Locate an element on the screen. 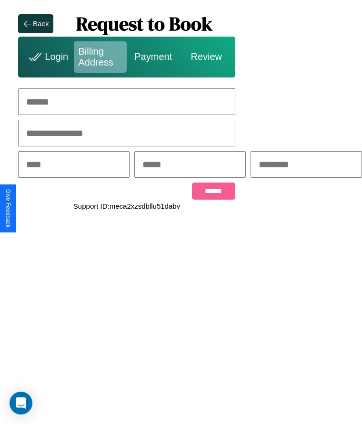 This screenshot has height=424, width=362. div: Give Feedback is located at coordinates (8, 208).